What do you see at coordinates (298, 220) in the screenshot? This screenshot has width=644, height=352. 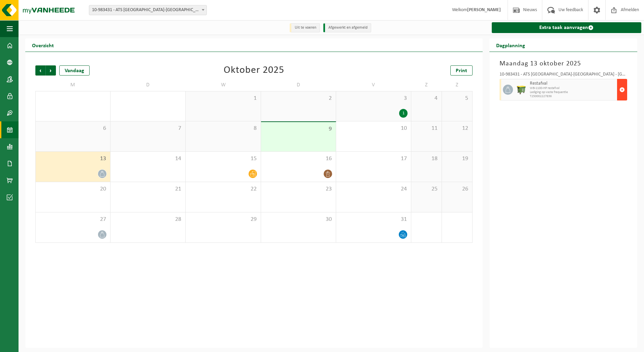 I see `span: 30` at bounding box center [298, 220].